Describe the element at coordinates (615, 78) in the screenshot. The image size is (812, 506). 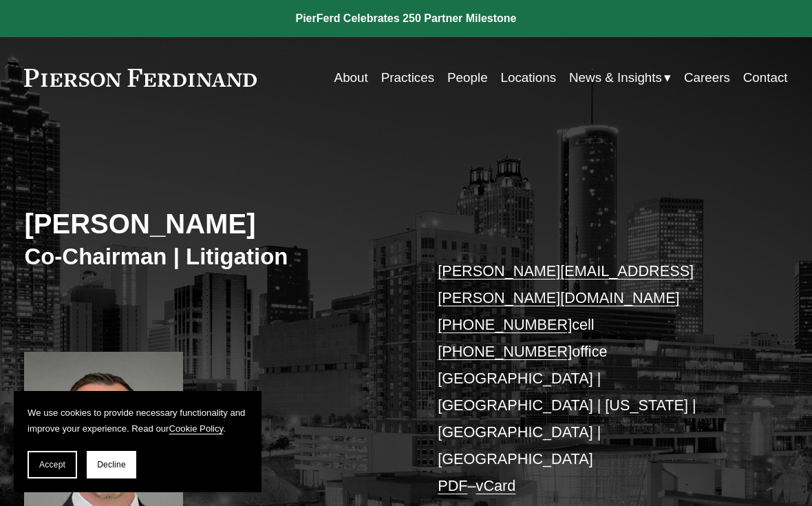
I see `span: News & Insights` at that location.